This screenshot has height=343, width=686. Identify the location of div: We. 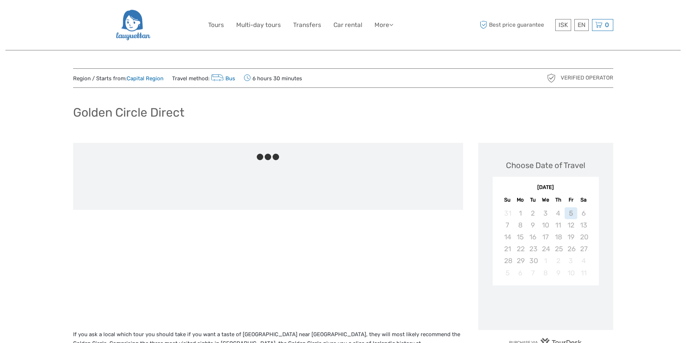
(546, 200).